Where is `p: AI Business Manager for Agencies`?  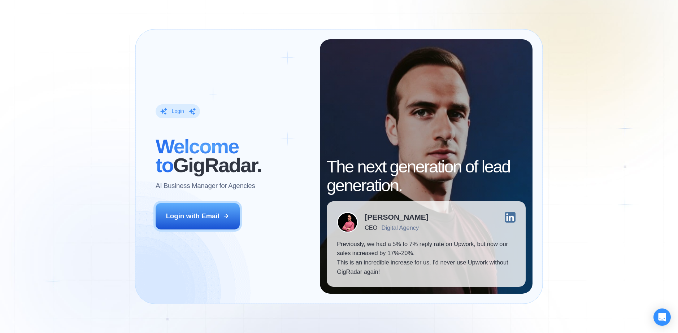
p: AI Business Manager for Agencies is located at coordinates (205, 186).